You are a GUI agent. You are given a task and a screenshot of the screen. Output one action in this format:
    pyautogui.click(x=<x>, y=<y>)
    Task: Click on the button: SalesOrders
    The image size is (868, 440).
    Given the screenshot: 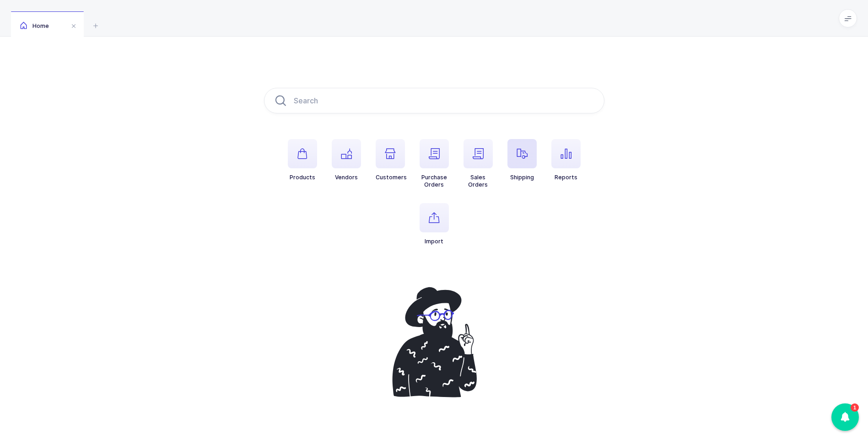 What is the action you would take?
    pyautogui.click(x=478, y=164)
    